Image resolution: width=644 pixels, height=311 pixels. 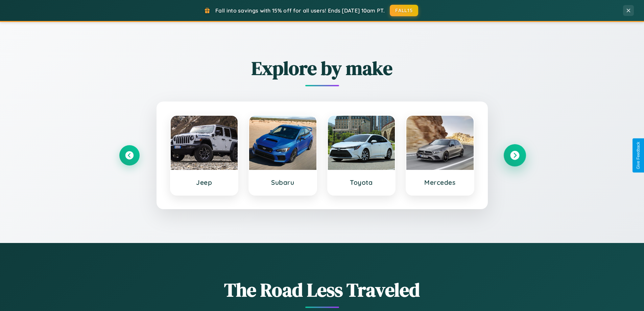 I want to click on h3: Mercedes, so click(x=440, y=182).